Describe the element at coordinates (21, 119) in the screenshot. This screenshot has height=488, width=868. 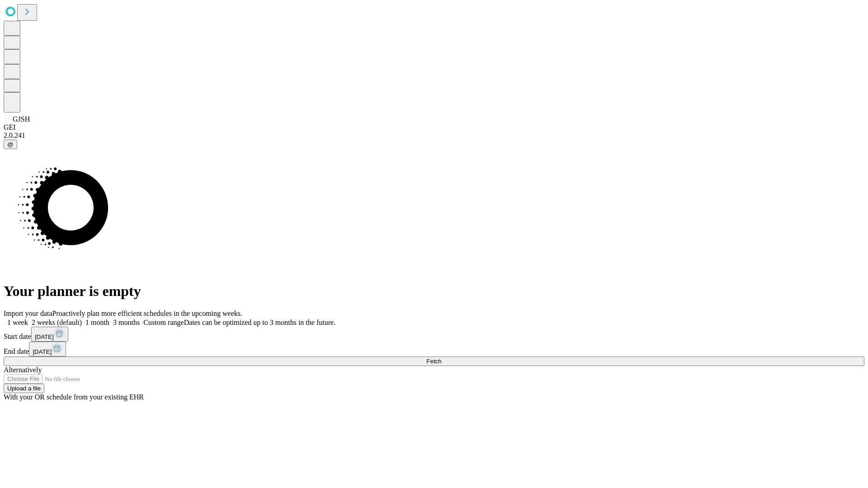
I see `span: GJSH` at that location.